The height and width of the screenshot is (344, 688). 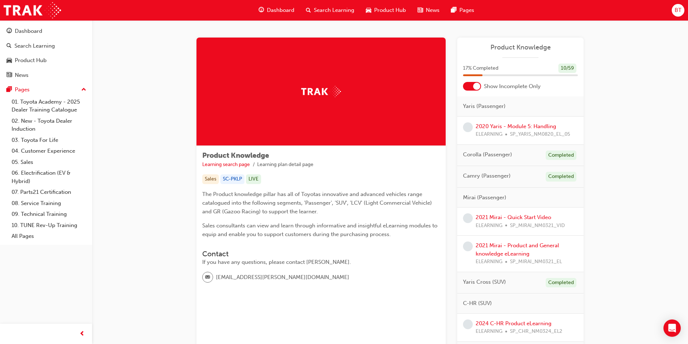 What do you see at coordinates (540, 134) in the screenshot?
I see `span: SP_YARIS_NM0820_EL_05` at bounding box center [540, 134].